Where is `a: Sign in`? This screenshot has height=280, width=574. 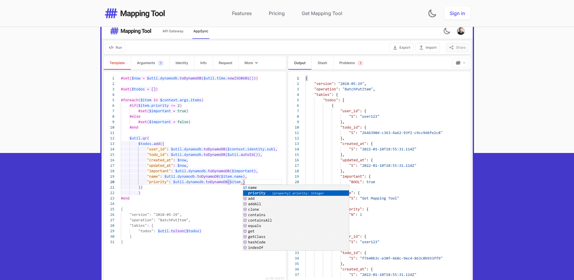 a: Sign in is located at coordinates (458, 13).